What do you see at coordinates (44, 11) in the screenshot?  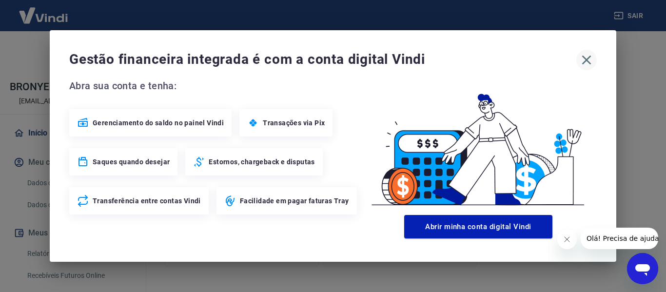 I see `span: Olá! Precisa de ajuda?` at bounding box center [44, 11].